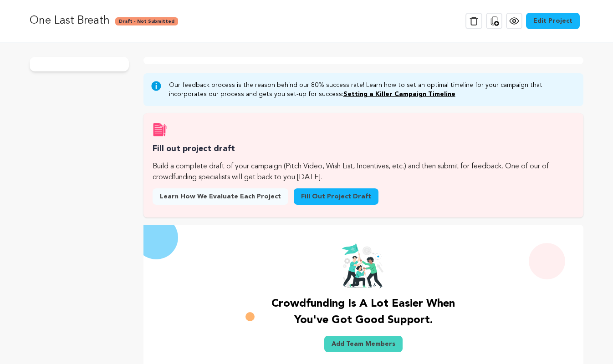 The height and width of the screenshot is (364, 613). I want to click on a: Fill out project draft, so click(336, 197).